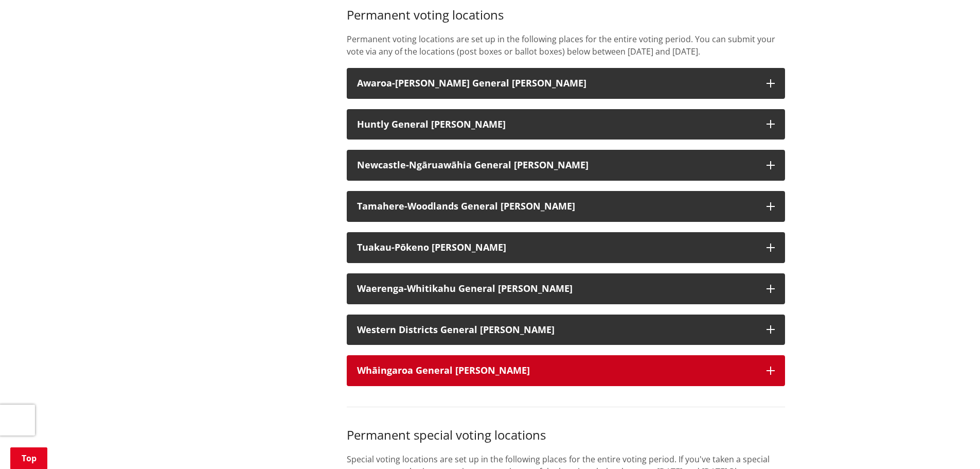 The width and height of the screenshot is (980, 469). Describe the element at coordinates (28, 458) in the screenshot. I see `a: Top` at that location.